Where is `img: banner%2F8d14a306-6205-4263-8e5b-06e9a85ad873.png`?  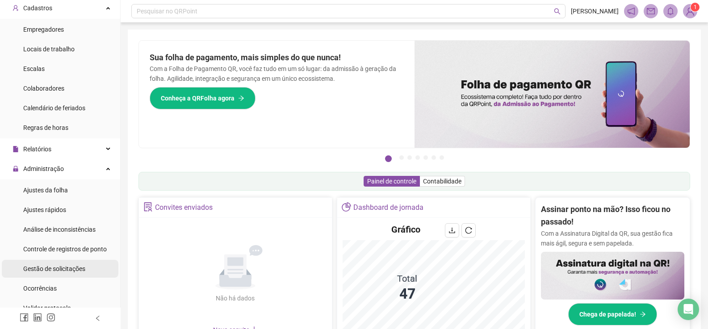 img: banner%2F8d14a306-6205-4263-8e5b-06e9a85ad873.png is located at coordinates (552, 94).